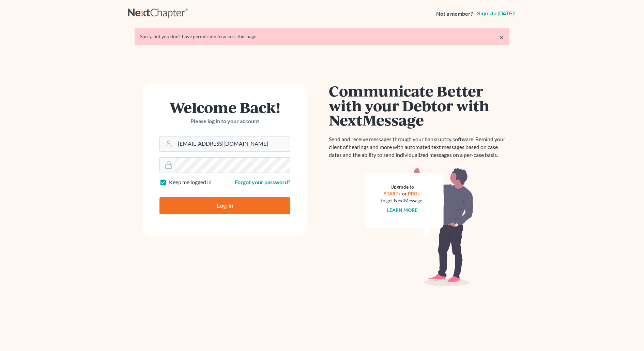 This screenshot has height=351, width=644. What do you see at coordinates (322, 36) in the screenshot?
I see `div: Sorry, but you don't have permission to access this page` at bounding box center [322, 36].